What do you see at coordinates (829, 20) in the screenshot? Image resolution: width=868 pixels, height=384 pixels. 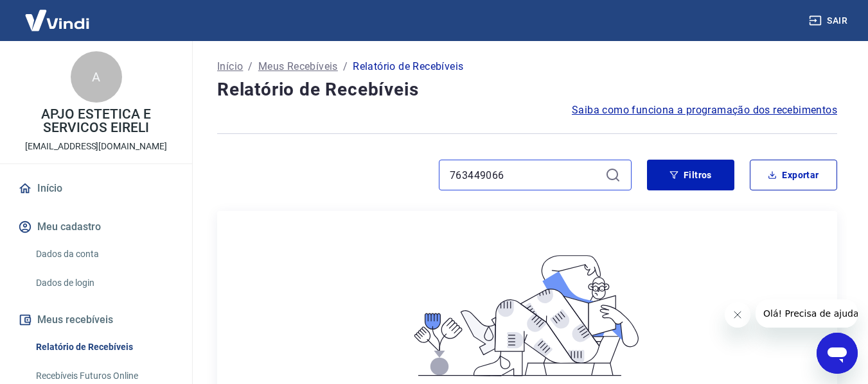 I see `button: Sair` at bounding box center [829, 20].